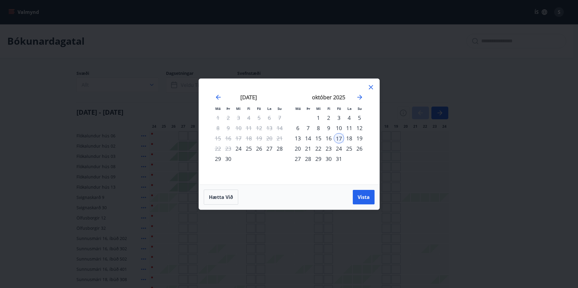 Image resolution: width=578 pixels, height=288 pixels. I want to click on td: Not available. þriðjudagur, 23. september 2025, so click(228, 149).